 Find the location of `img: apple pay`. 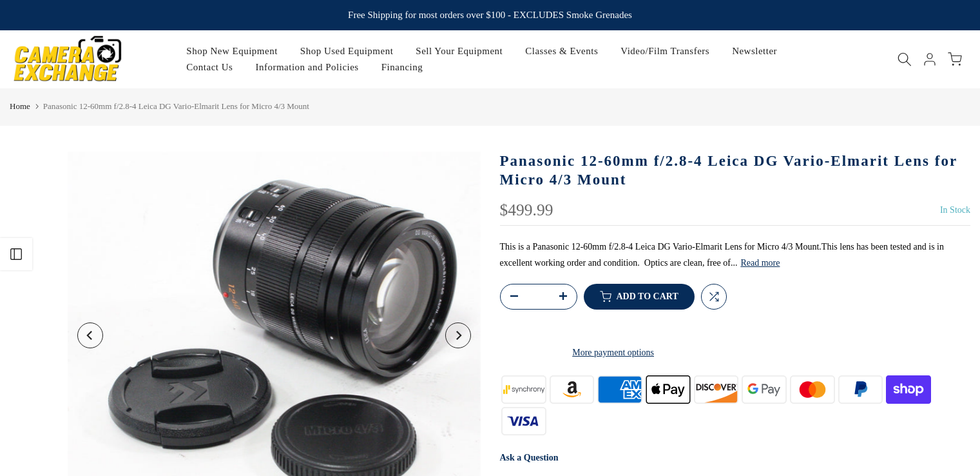

img: apple pay is located at coordinates (667, 389).